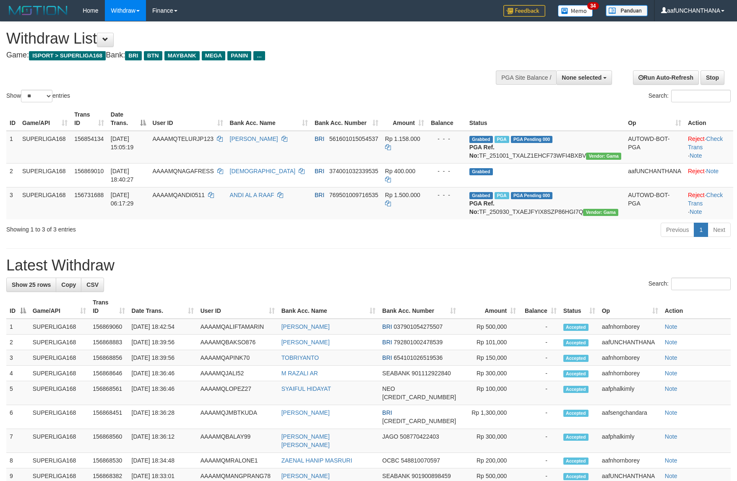 The width and height of the screenshot is (737, 481). I want to click on span: Rp 1.500.000, so click(403, 195).